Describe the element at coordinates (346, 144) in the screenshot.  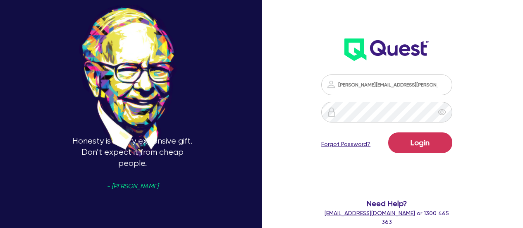
I see `a: Forgot Password?` at that location.